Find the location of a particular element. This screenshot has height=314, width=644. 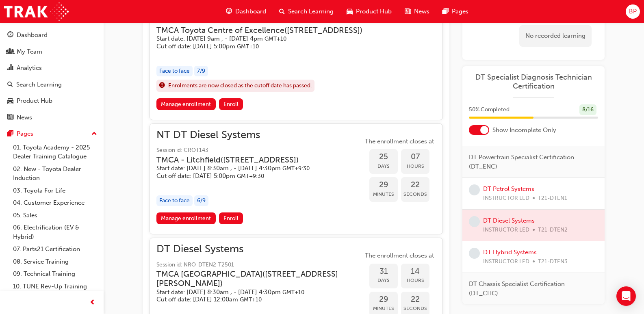

span: Product Hub is located at coordinates (374, 11).